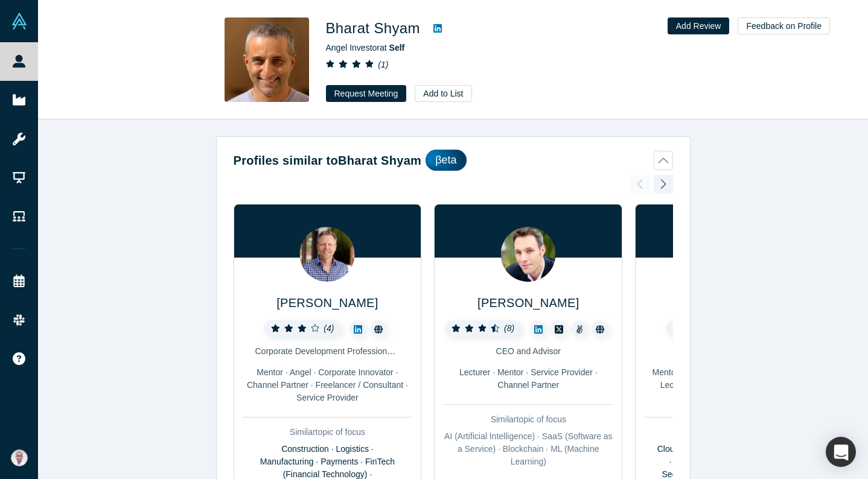 Image resolution: width=868 pixels, height=479 pixels. Describe the element at coordinates (328, 385) in the screenshot. I see `div: Mentor · Angel · Corporate Innovator · Channel Partner · Freelancer / Consultant · Service Provider` at that location.